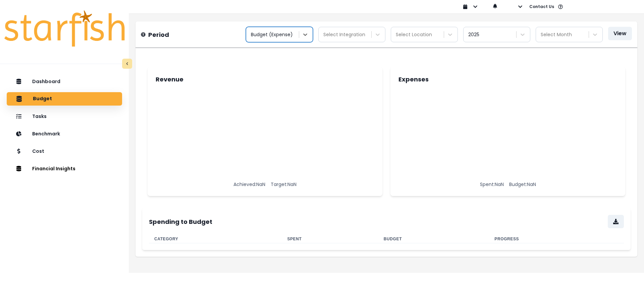 The height and width of the screenshot is (308, 644). What do you see at coordinates (170, 79) in the screenshot?
I see `p: Revenue` at bounding box center [170, 79].